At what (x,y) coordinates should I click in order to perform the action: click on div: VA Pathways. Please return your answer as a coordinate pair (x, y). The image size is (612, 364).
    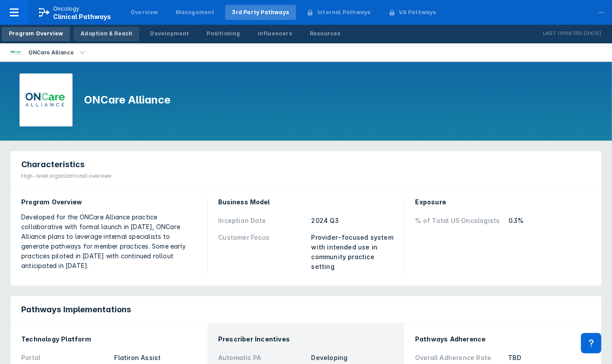
    Looking at the image, I should click on (418, 12).